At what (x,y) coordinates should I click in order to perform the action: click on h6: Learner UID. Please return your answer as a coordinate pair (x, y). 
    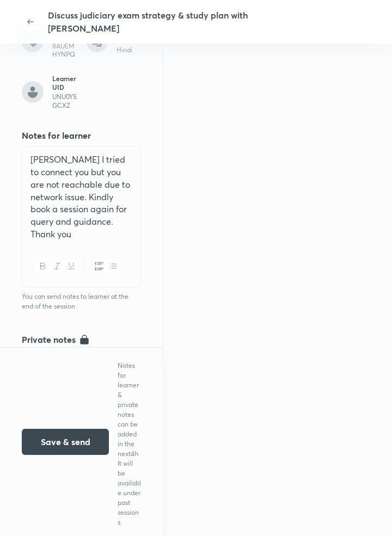
    Looking at the image, I should click on (65, 83).